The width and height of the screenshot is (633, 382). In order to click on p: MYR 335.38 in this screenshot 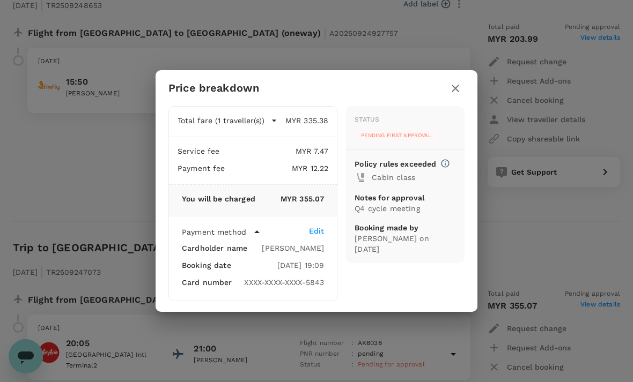, I will do `click(303, 121)`.